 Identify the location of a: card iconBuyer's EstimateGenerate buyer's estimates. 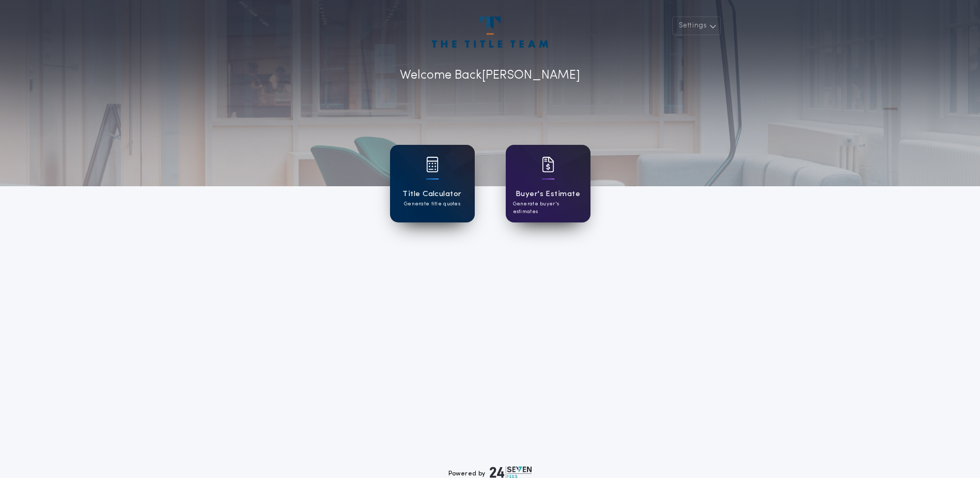
(548, 184).